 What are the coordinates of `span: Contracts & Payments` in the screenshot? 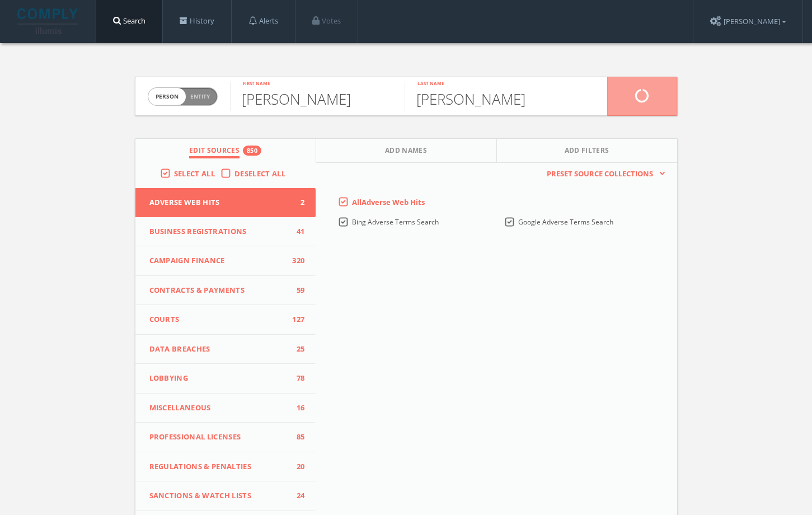 It's located at (219, 291).